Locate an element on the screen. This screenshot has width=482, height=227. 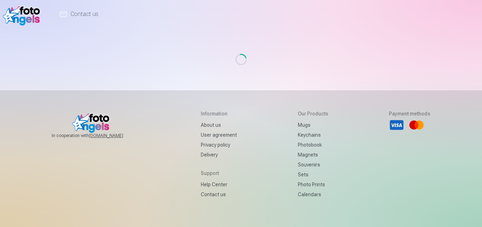
li: Visa is located at coordinates (397, 125).